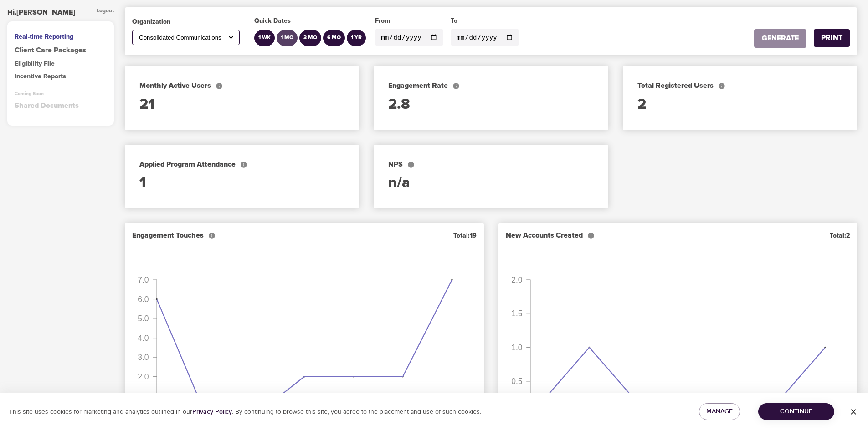 The image size is (868, 430). Describe the element at coordinates (485, 21) in the screenshot. I see `div: To` at that location.